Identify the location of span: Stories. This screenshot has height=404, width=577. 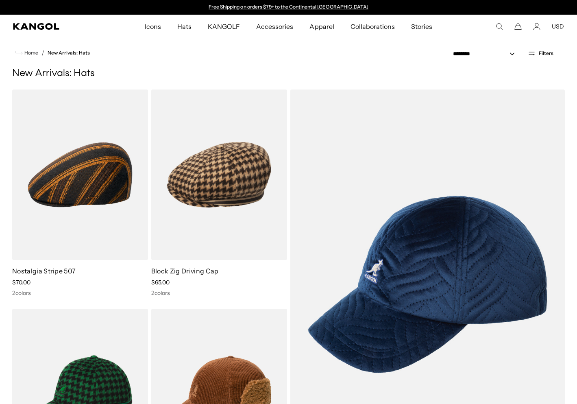
(421, 26).